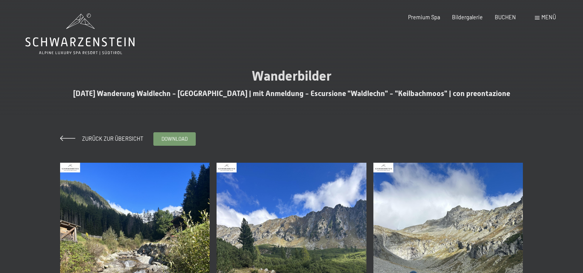 Image resolution: width=583 pixels, height=273 pixels. Describe the element at coordinates (175, 139) in the screenshot. I see `span: download` at that location.